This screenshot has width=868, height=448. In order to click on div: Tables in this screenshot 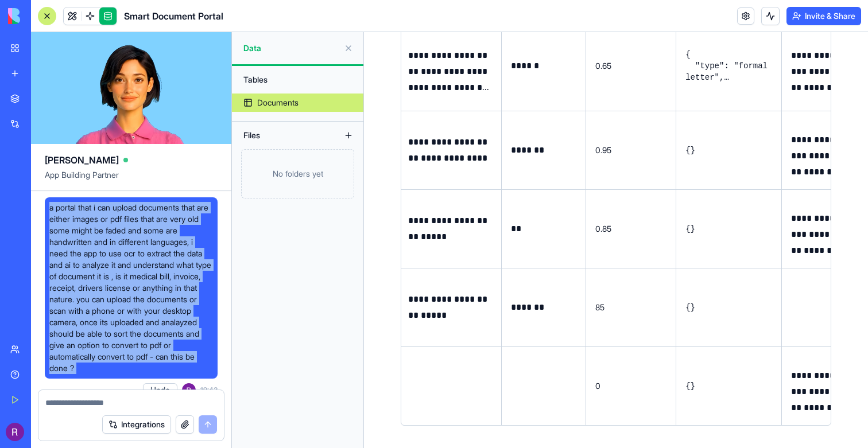, I will do `click(298, 80)`.